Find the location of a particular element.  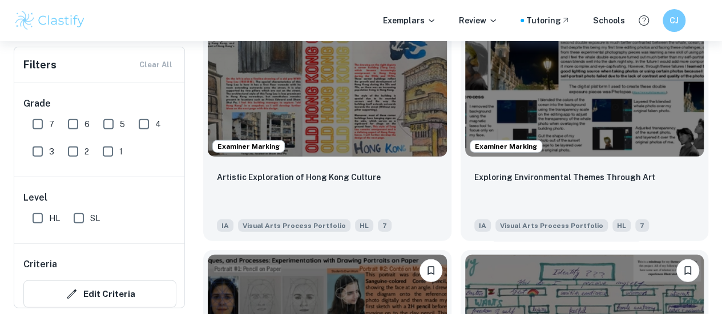

button: CJ is located at coordinates (674, 21).